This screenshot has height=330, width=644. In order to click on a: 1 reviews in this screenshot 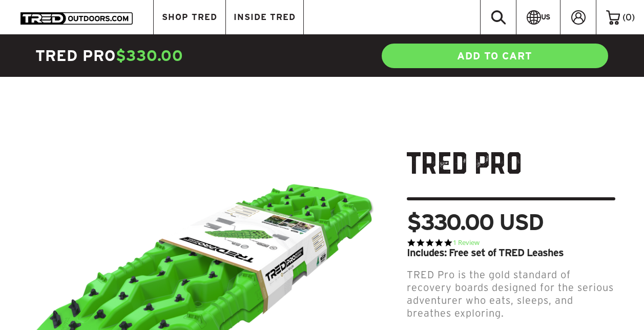, I will do `click(466, 243)`.